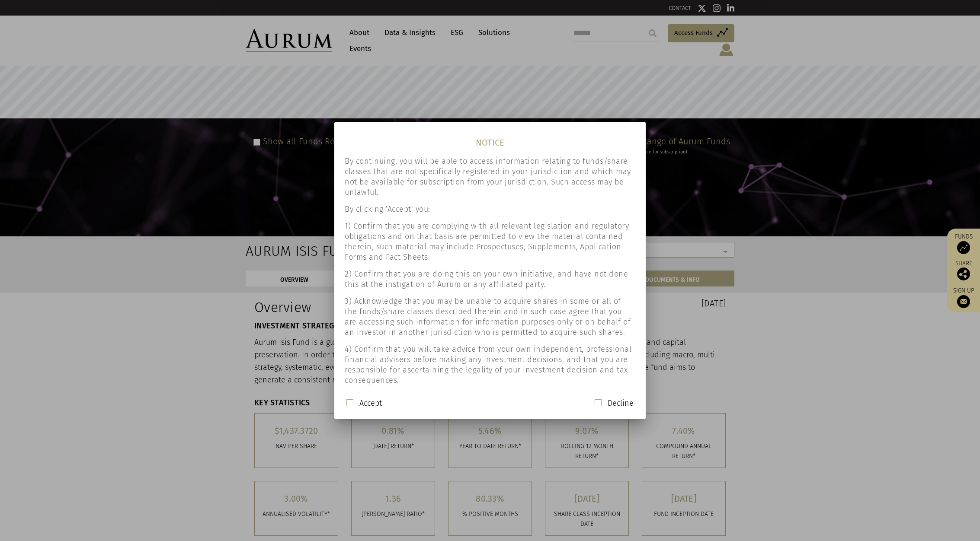  Describe the element at coordinates (964, 248) in the screenshot. I see `img: Access Funds` at that location.